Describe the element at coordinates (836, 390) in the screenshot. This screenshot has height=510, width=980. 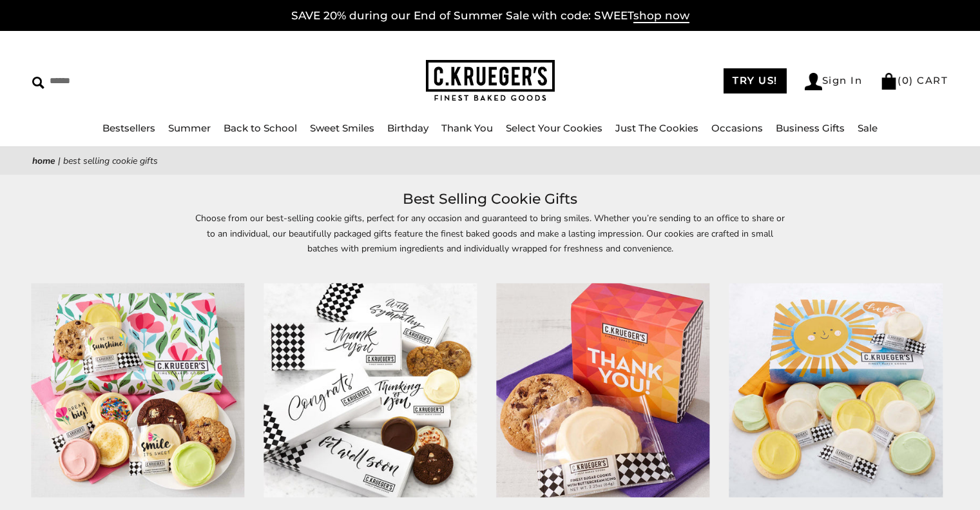
I see `a: Hello Sunshine Cookie Gift Boxes - Iced Cookies` at that location.